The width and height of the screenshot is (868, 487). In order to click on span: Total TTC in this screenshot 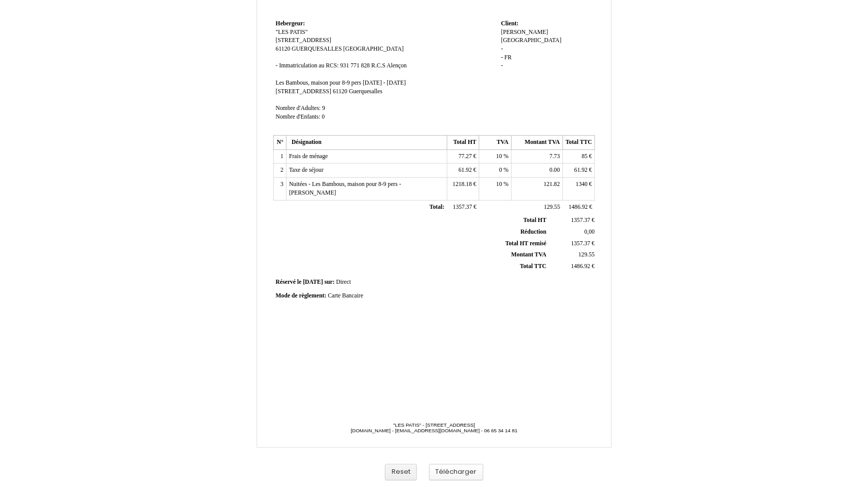, I will do `click(533, 266)`.